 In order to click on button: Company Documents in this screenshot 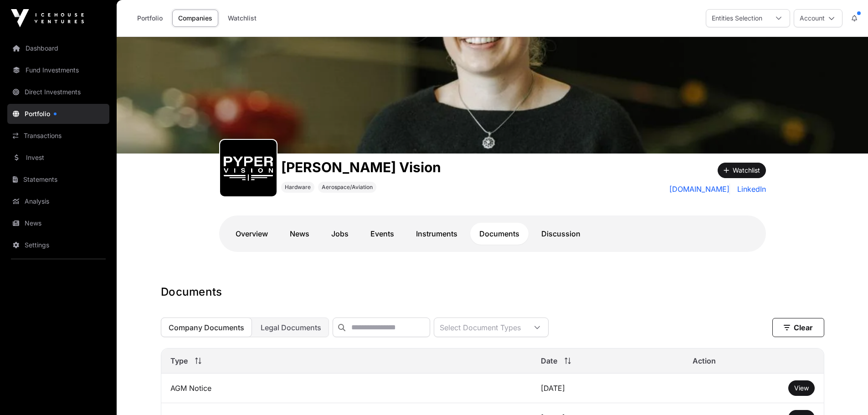, I will do `click(207, 327)`.